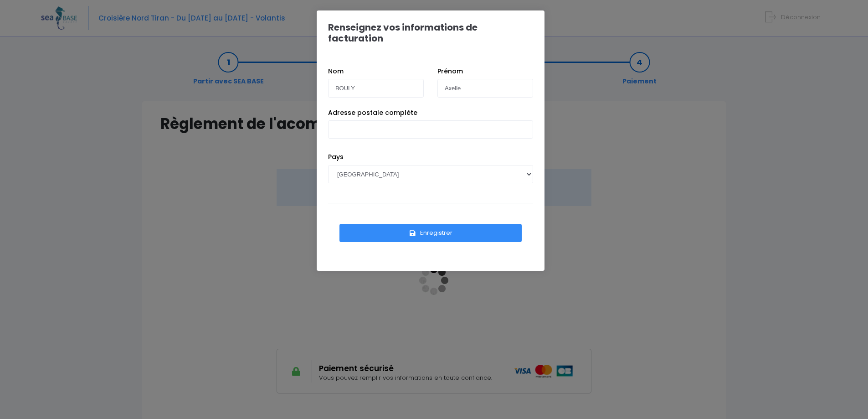 This screenshot has width=868, height=419. What do you see at coordinates (430, 233) in the screenshot?
I see `button: Enregistrer` at bounding box center [430, 233].